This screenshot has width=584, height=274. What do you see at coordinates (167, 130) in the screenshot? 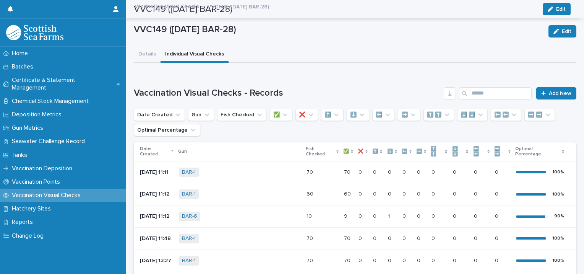
I see `button: Optimal Percentage` at bounding box center [167, 130].